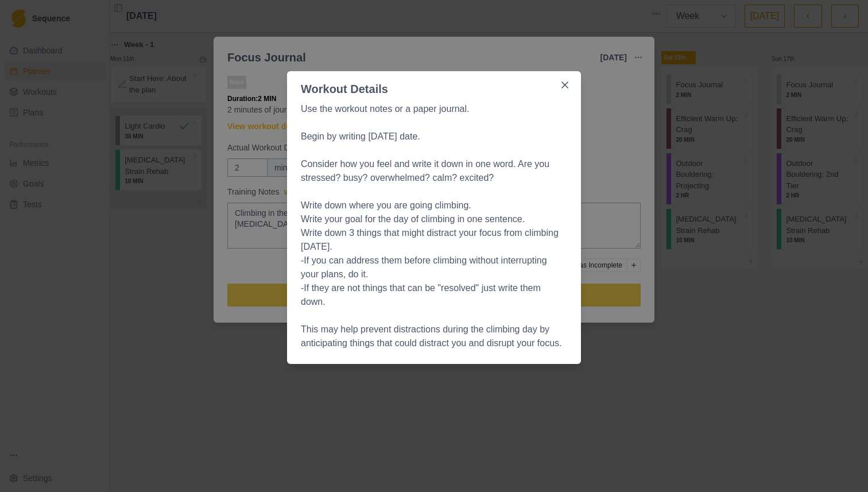 This screenshot has height=492, width=868. What do you see at coordinates (434, 295) in the screenshot?
I see `p: -If they are not things that can be "resolved" just write them down.` at bounding box center [434, 295].